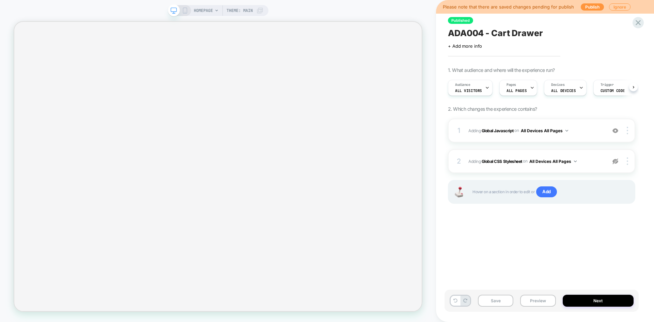 The image size is (654, 322). Describe the element at coordinates (496, 300) in the screenshot. I see `button: Save` at that location.